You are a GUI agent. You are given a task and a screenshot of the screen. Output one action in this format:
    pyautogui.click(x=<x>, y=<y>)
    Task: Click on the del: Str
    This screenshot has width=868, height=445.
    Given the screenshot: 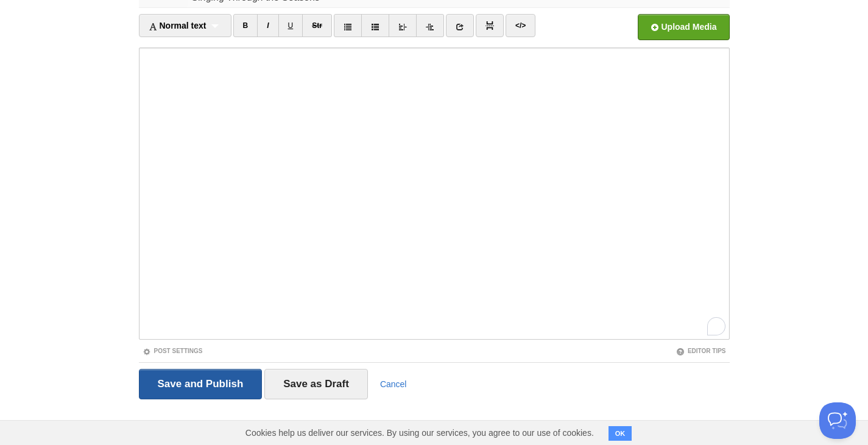 What is the action you would take?
    pyautogui.click(x=317, y=25)
    